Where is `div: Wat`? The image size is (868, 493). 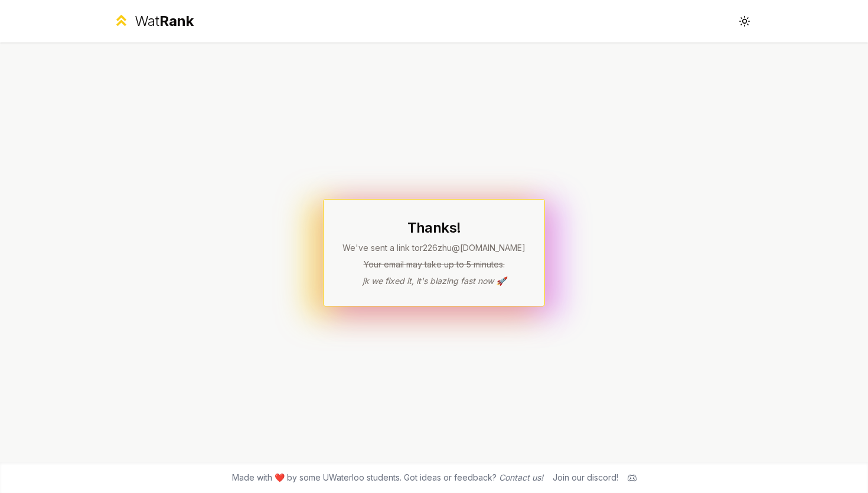 div: Wat is located at coordinates (164, 21).